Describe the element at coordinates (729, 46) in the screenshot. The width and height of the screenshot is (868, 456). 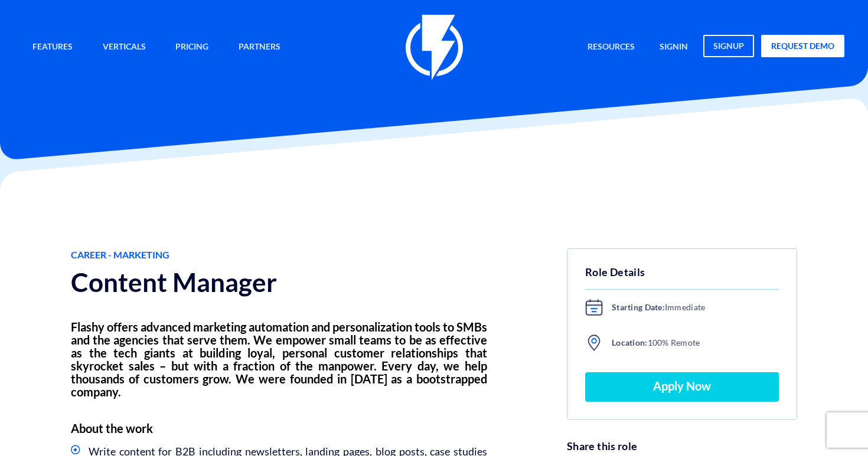
I see `a: signup` at that location.